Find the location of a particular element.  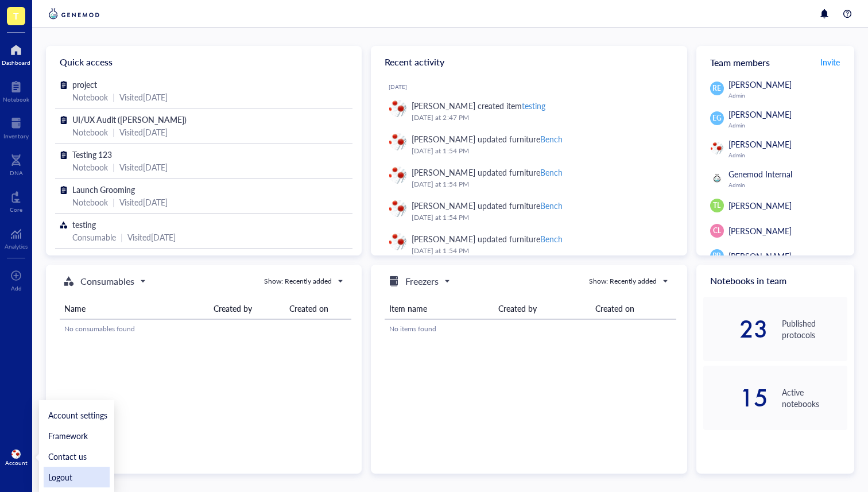

span: Genemod Internal is located at coordinates (760, 174).